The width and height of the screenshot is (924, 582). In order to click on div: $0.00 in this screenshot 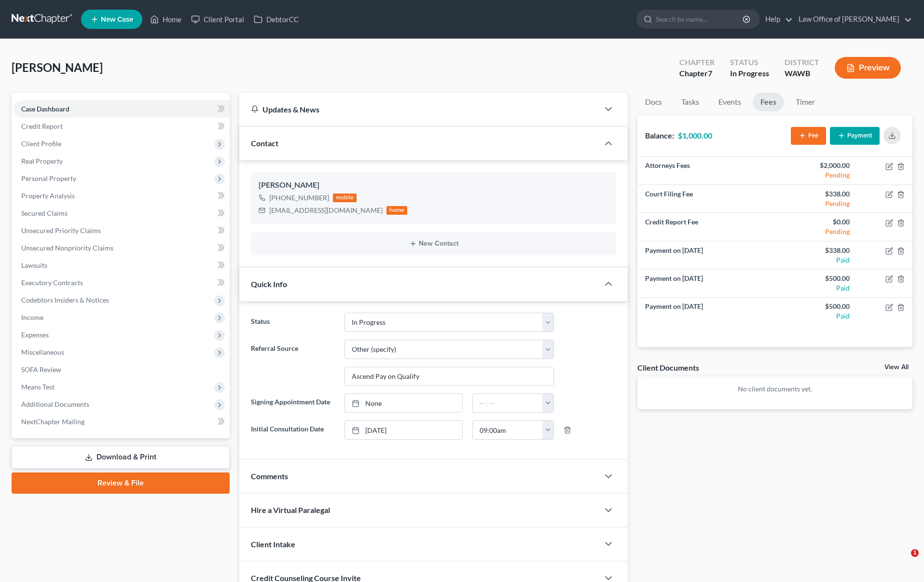, I will do `click(816, 222)`.